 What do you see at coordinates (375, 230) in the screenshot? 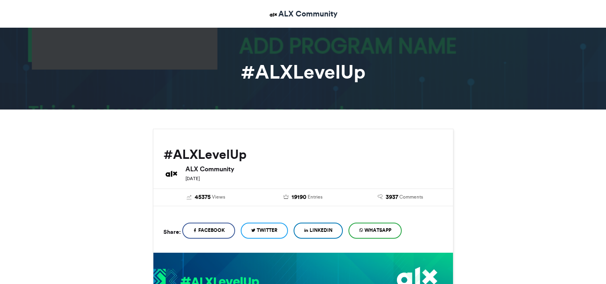
I see `a: WhatsApp` at bounding box center [375, 230].